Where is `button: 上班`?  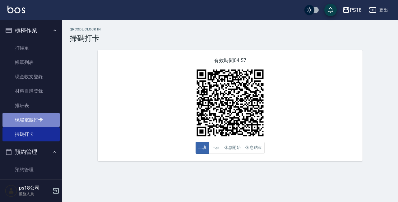 button: 上班 is located at coordinates (202, 148).